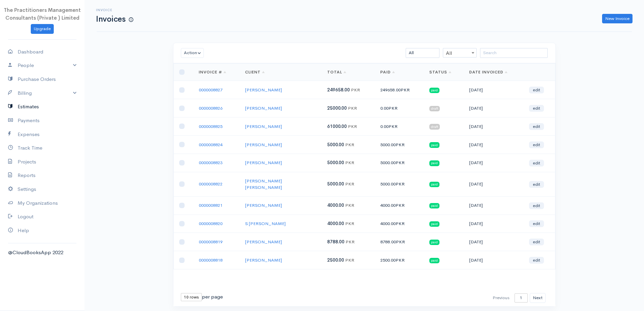 The image size is (644, 311). What do you see at coordinates (211, 108) in the screenshot?
I see `a: 0000008826` at bounding box center [211, 108].